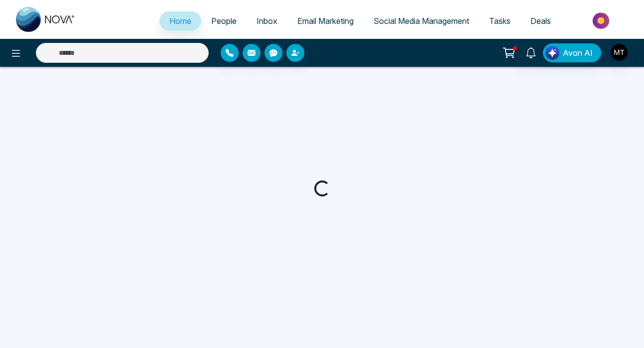 This screenshot has width=644, height=348. I want to click on a: Inbox, so click(267, 21).